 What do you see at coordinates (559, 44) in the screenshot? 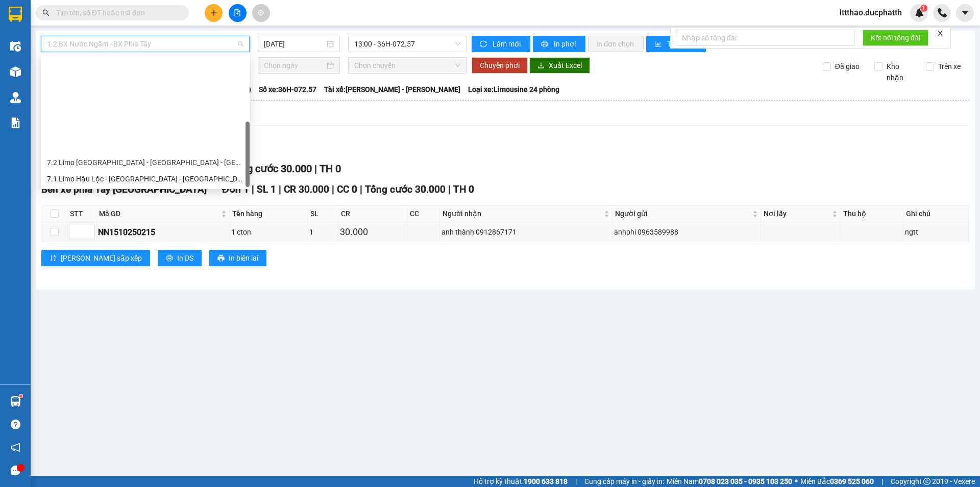
I see `button: printerIn phơi` at bounding box center [559, 44].